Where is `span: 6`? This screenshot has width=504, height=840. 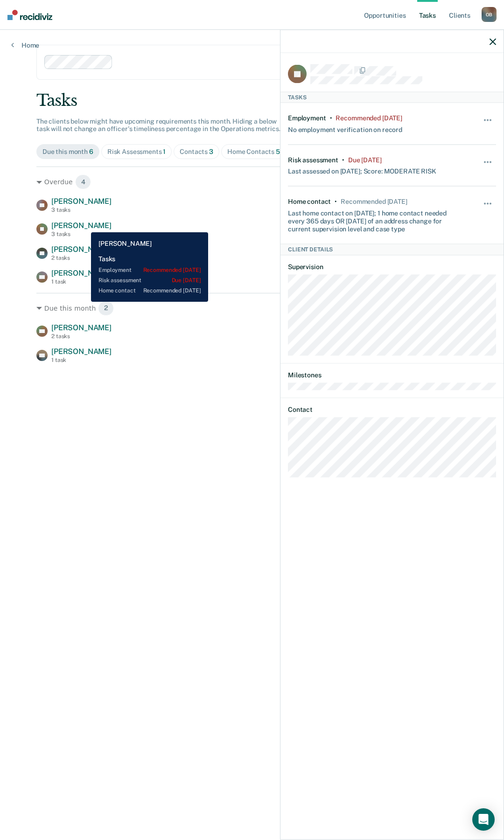
span: 6 is located at coordinates (91, 151).